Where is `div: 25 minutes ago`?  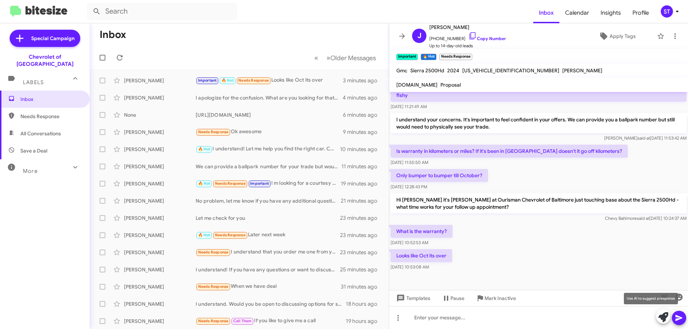
div: 25 minutes ago is located at coordinates (361, 270).